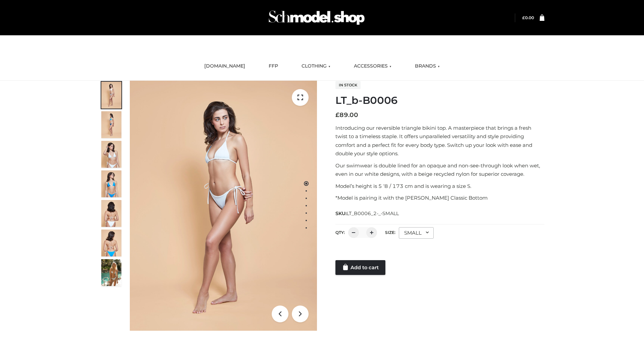 This screenshot has width=644, height=363. I want to click on img: ArielClassicBikiniTop_CloudNine_AzureSky_OW114ECO_1, so click(223, 205).